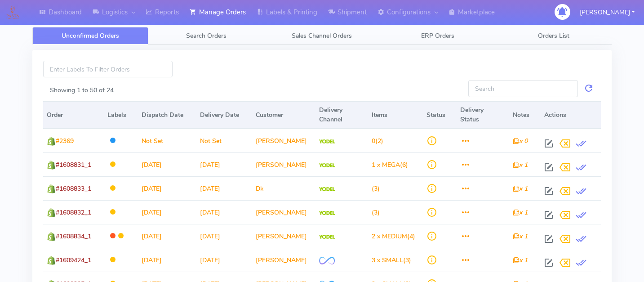  What do you see at coordinates (438, 36) in the screenshot?
I see `span: ERP Orders` at bounding box center [438, 36].